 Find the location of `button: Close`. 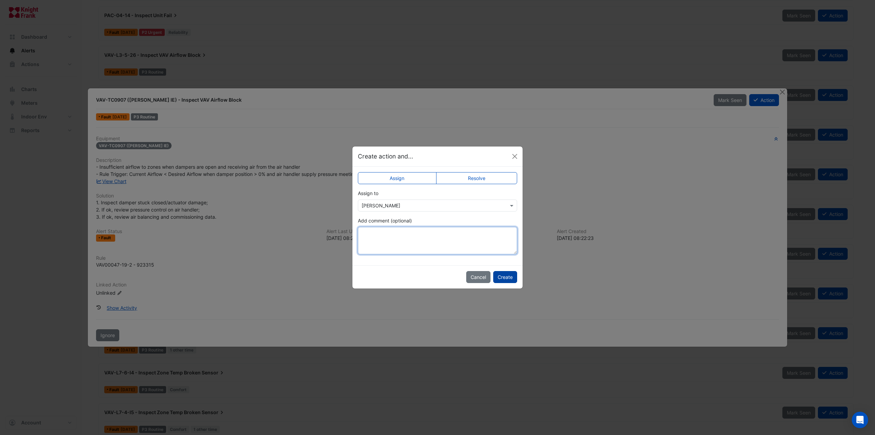

button: Close is located at coordinates (515, 156).